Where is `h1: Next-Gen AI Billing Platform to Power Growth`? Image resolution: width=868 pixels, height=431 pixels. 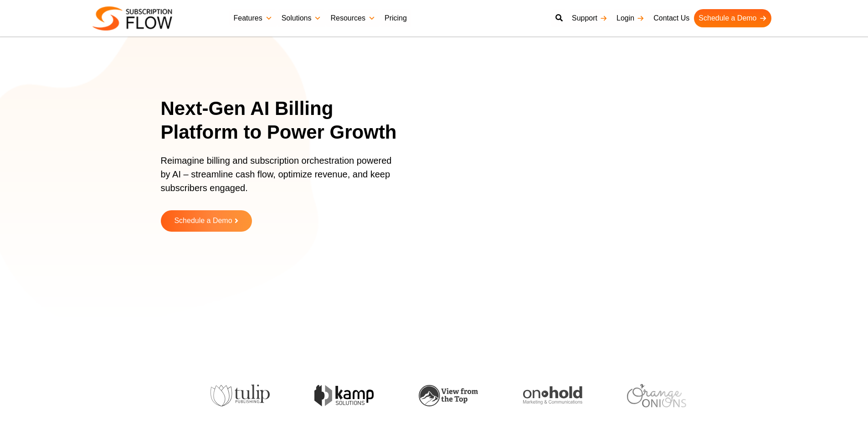
h1: Next-Gen AI Billing Platform to Power Growth is located at coordinates (285, 120).